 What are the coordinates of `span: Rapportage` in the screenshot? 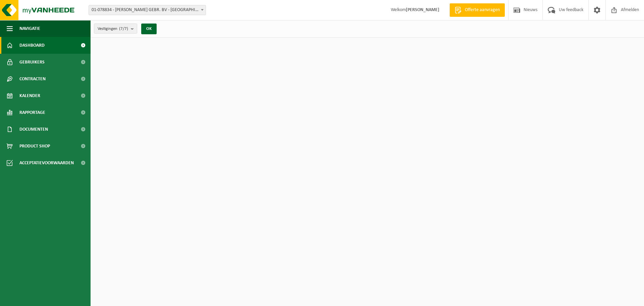 It's located at (32, 112).